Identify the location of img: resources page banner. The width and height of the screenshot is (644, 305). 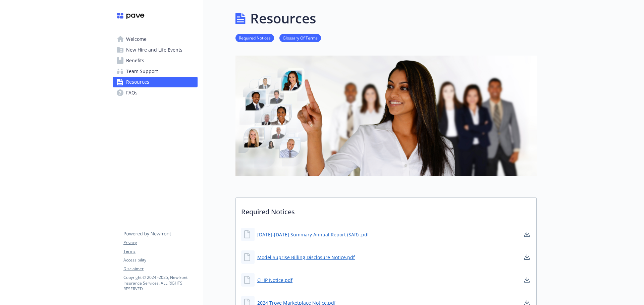
(386, 116).